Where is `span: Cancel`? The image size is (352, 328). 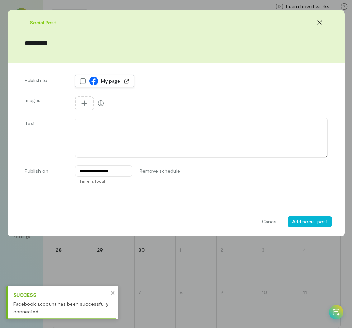 span: Cancel is located at coordinates (270, 222).